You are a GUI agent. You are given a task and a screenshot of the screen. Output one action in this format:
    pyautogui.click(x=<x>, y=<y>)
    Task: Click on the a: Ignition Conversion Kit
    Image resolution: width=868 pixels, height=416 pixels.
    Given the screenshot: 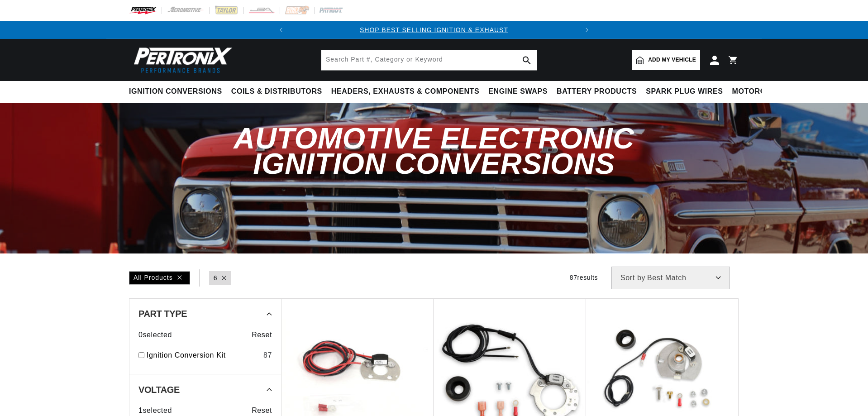 What is the action you would take?
    pyautogui.click(x=203, y=356)
    